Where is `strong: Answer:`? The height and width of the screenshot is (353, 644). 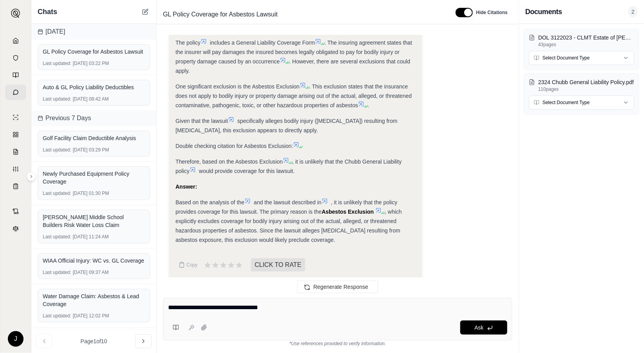
strong: Answer: is located at coordinates (186, 187).